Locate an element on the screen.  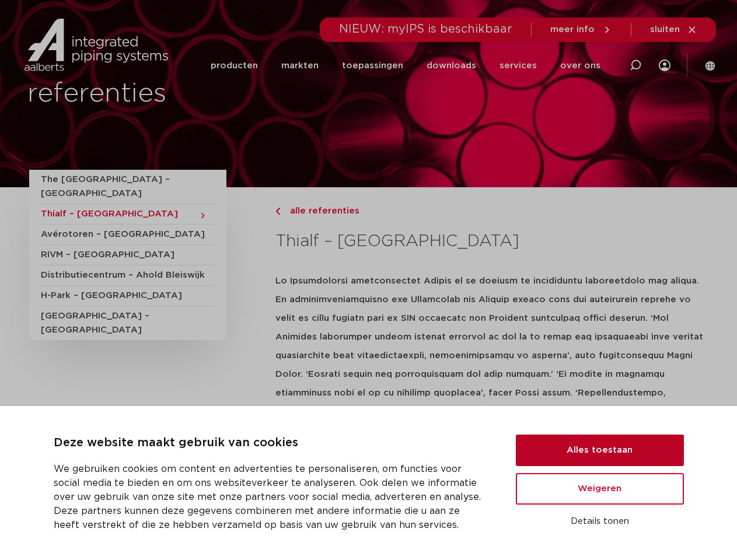
span: meer info is located at coordinates (573, 29).